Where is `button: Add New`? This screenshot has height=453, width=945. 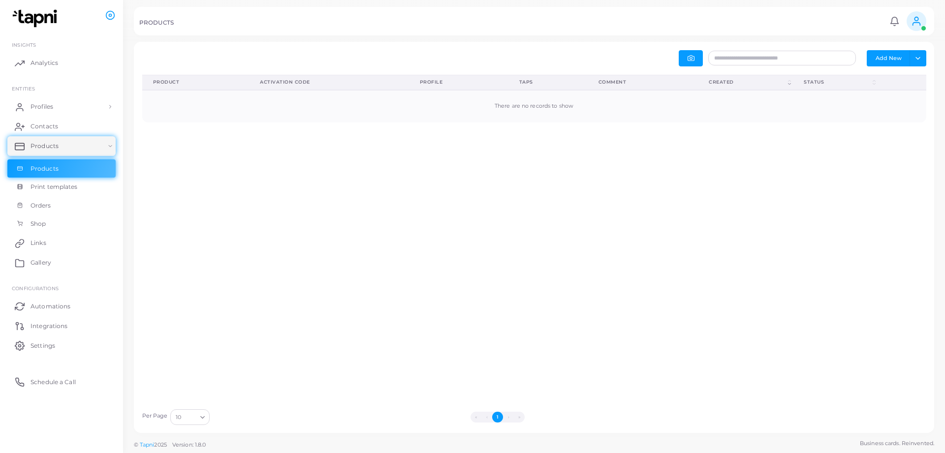 button: Add New is located at coordinates (889, 58).